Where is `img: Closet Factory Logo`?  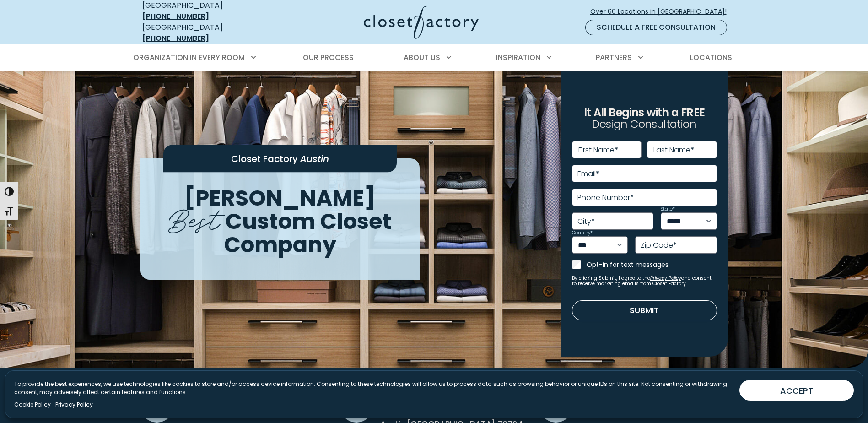
img: Closet Factory Logo is located at coordinates (421, 22).